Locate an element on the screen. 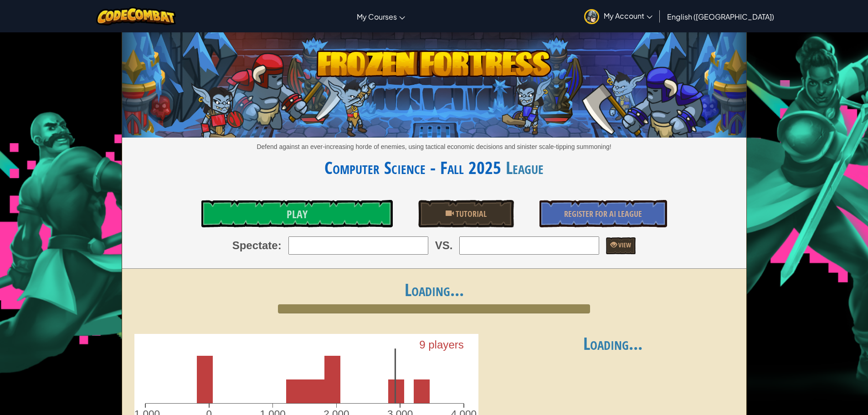  a: My Courses is located at coordinates (381, 17).